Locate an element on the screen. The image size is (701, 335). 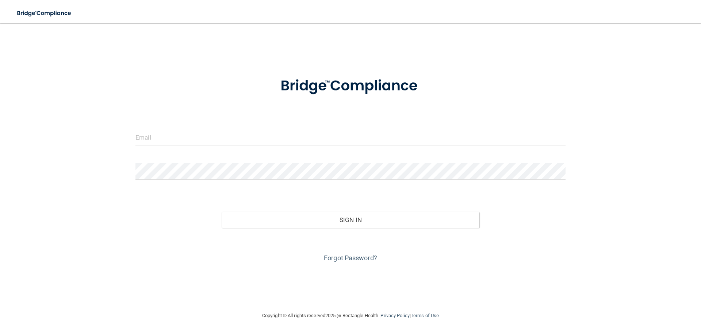
a: Forgot Password? is located at coordinates (350, 258).